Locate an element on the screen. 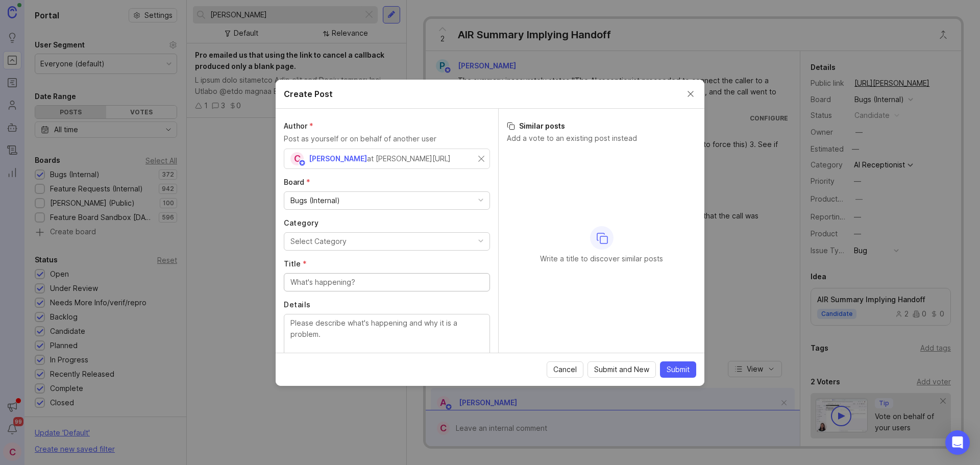 This screenshot has width=980, height=465. div: Select Category is located at coordinates (319, 241).